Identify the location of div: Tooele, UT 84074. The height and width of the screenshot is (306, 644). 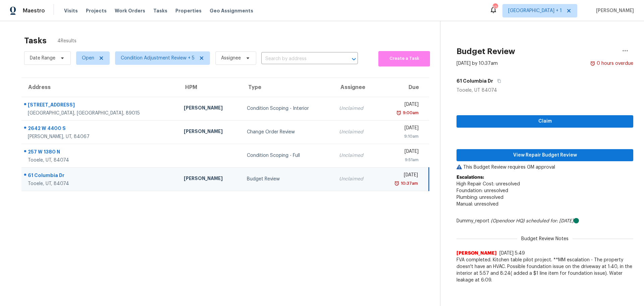
(545, 90).